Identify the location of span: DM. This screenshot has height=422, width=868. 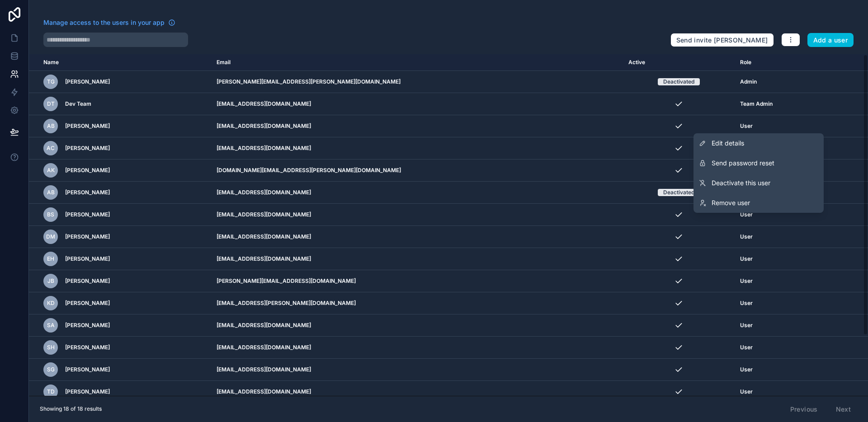
(50, 237).